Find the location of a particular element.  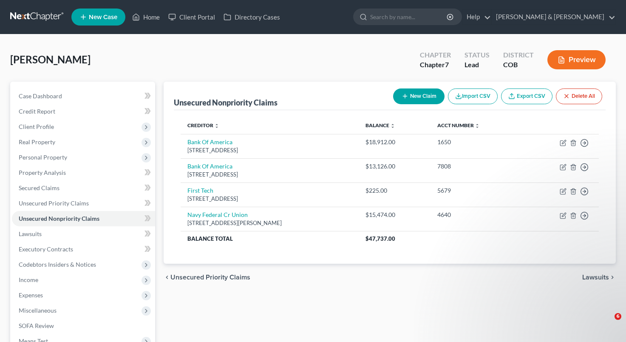

div: 4640 is located at coordinates (477, 215).